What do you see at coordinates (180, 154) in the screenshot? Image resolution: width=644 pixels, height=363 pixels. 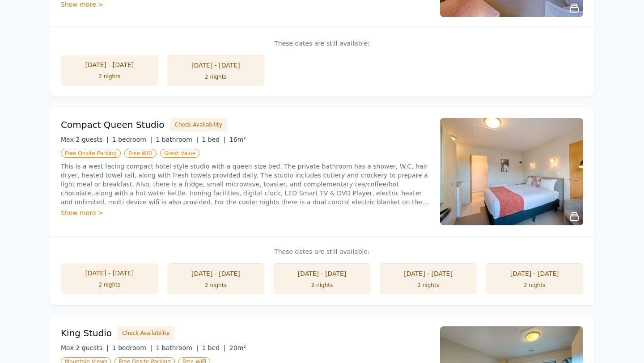 I see `span: Great Value` at bounding box center [180, 154].